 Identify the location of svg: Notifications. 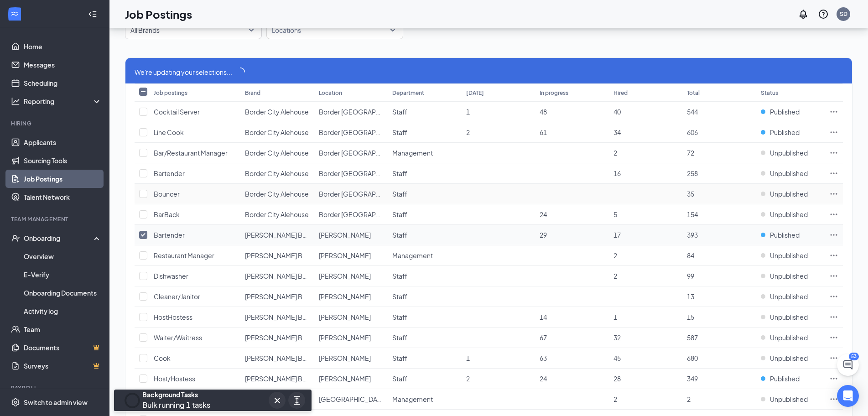
(804, 14).